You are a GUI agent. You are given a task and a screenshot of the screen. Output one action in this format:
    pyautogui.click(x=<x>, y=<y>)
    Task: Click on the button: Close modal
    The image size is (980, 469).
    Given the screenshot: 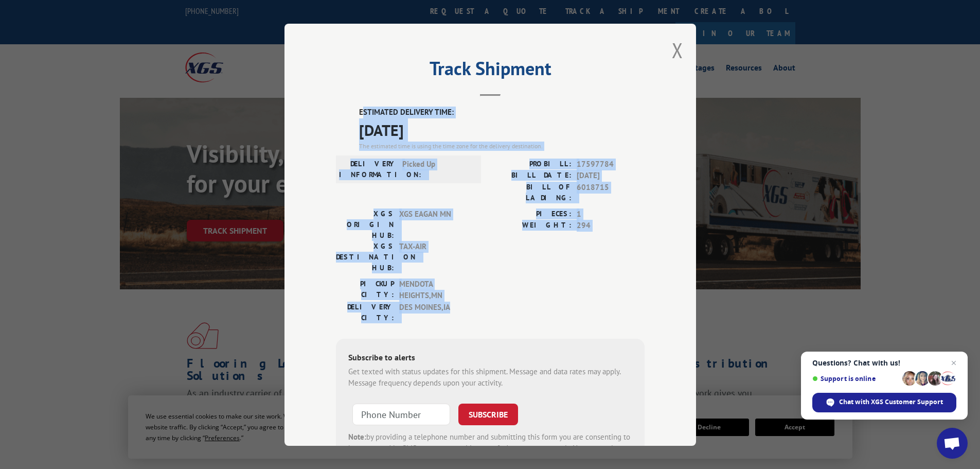 What is the action you would take?
    pyautogui.click(x=677, y=50)
    